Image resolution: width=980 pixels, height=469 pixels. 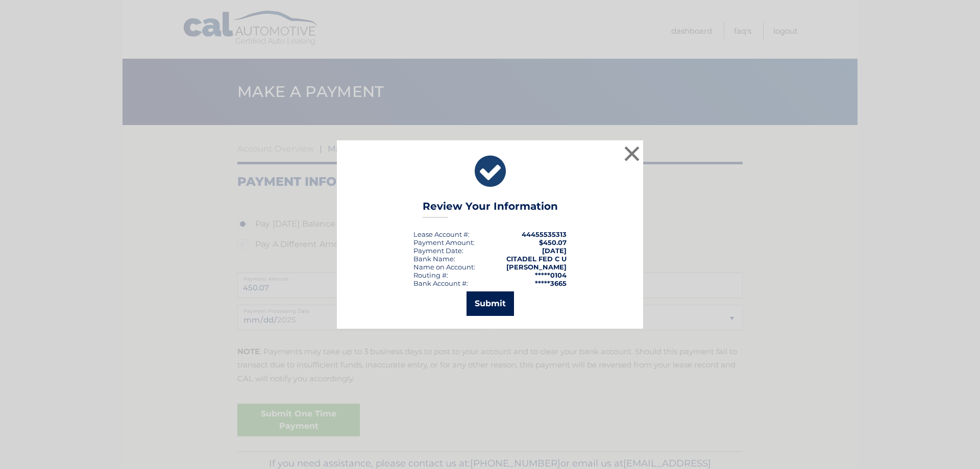 What do you see at coordinates (553, 242) in the screenshot?
I see `span: $450.07` at bounding box center [553, 242].